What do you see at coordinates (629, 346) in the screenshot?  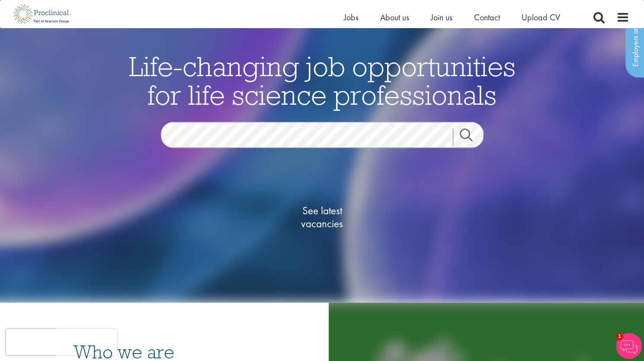 I see `img: Chatbot` at bounding box center [629, 346].